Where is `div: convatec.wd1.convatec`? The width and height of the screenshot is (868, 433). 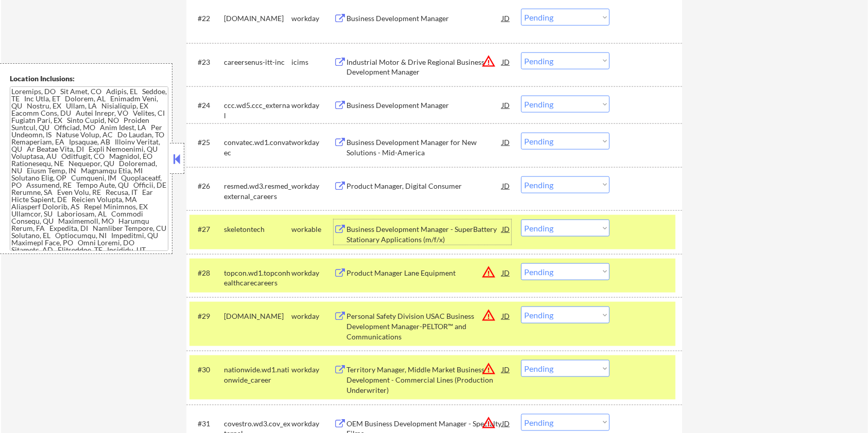 div: convatec.wd1.convatec is located at coordinates (258, 147).